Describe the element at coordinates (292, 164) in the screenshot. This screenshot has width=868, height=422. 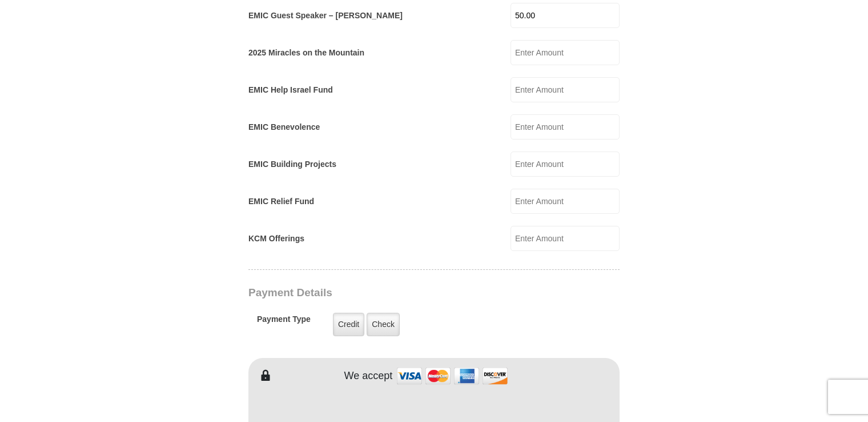
I see `label: EMIC Building Projects` at that location.